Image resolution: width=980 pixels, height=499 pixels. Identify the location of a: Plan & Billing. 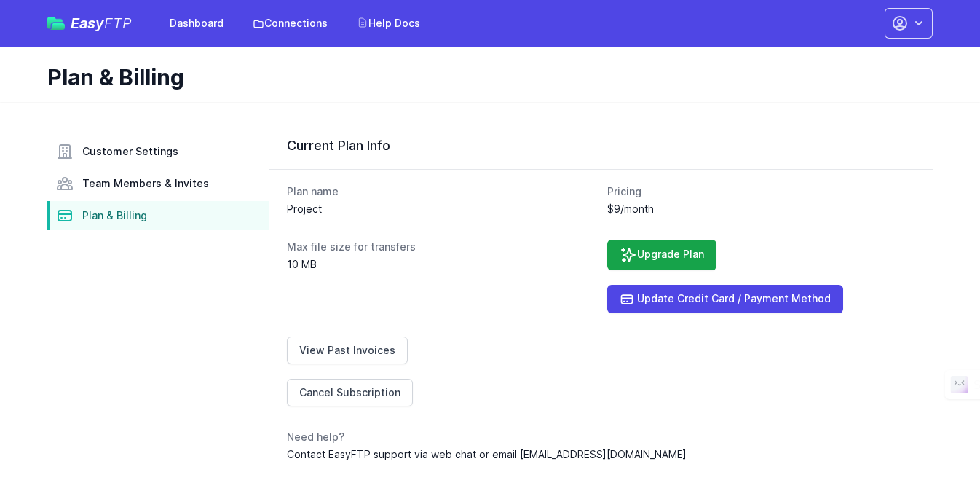
(158, 215).